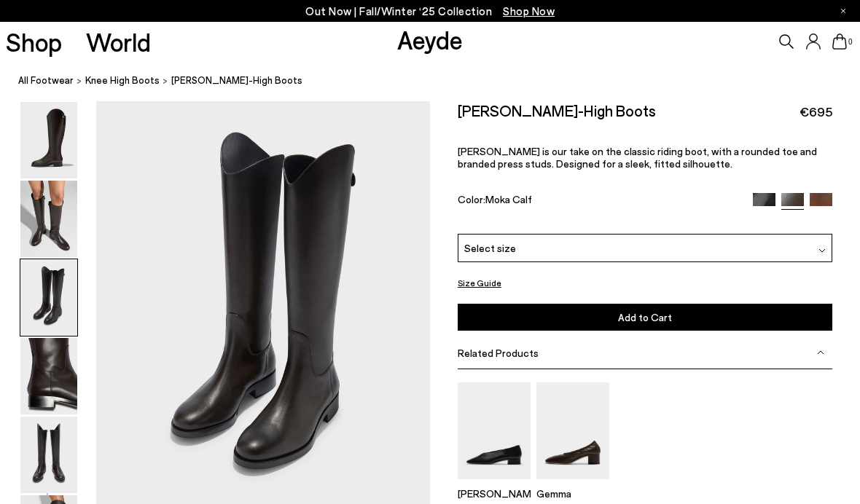 This screenshot has height=504, width=860. Describe the element at coordinates (599, 201) in the screenshot. I see `div: Color:` at that location.